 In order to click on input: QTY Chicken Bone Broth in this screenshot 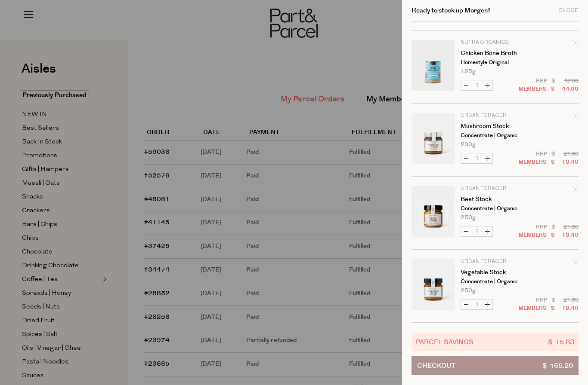, I will do `click(476, 85)`.